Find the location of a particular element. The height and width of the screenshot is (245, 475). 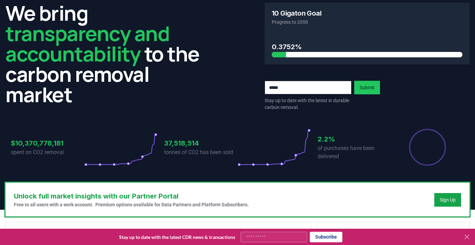

p: spent on CO2 removal is located at coordinates (47, 152).